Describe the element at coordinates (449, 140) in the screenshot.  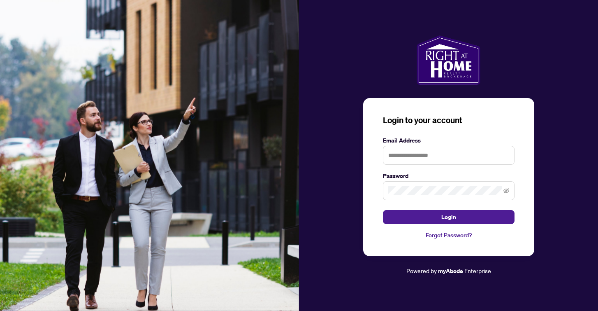
I see `label: Email Address` at that location.